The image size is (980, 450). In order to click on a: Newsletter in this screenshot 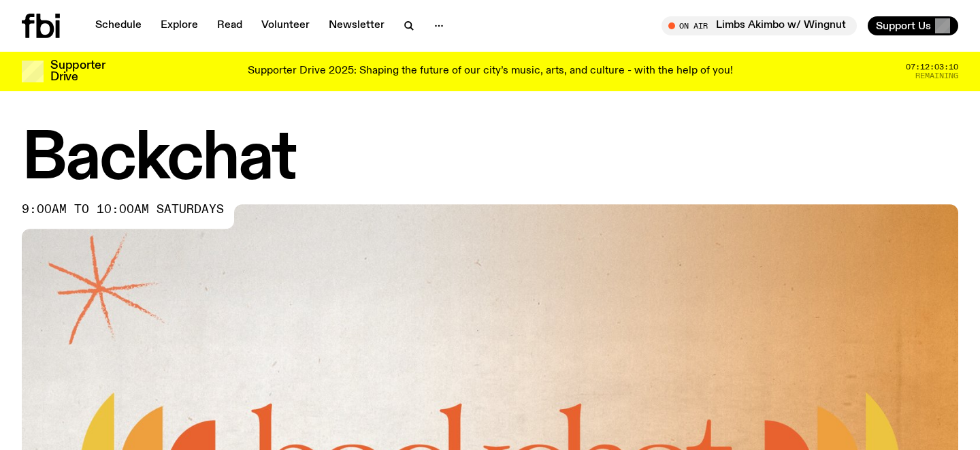, I will do `click(357, 26)`.